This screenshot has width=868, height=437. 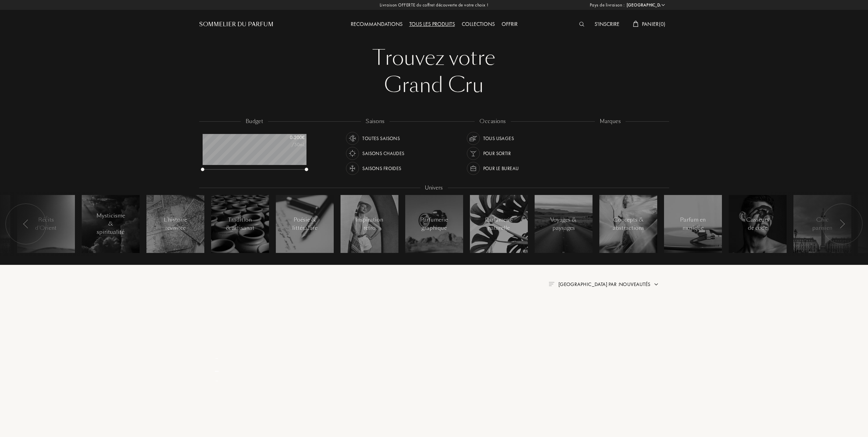 I want to click on div: Recommandations, so click(x=377, y=24).